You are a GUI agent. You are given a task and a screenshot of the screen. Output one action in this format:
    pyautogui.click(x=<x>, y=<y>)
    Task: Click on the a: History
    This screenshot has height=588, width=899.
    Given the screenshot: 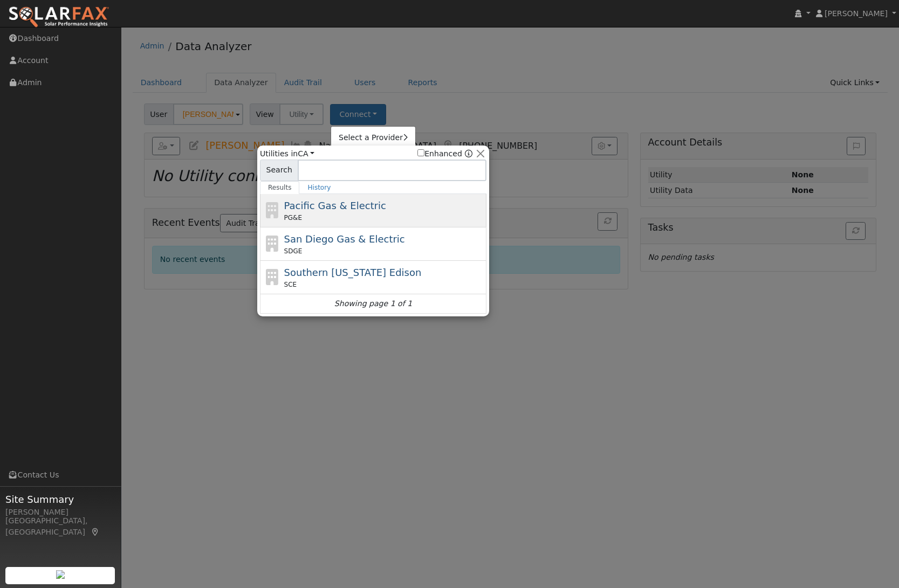 What is the action you would take?
    pyautogui.click(x=319, y=187)
    